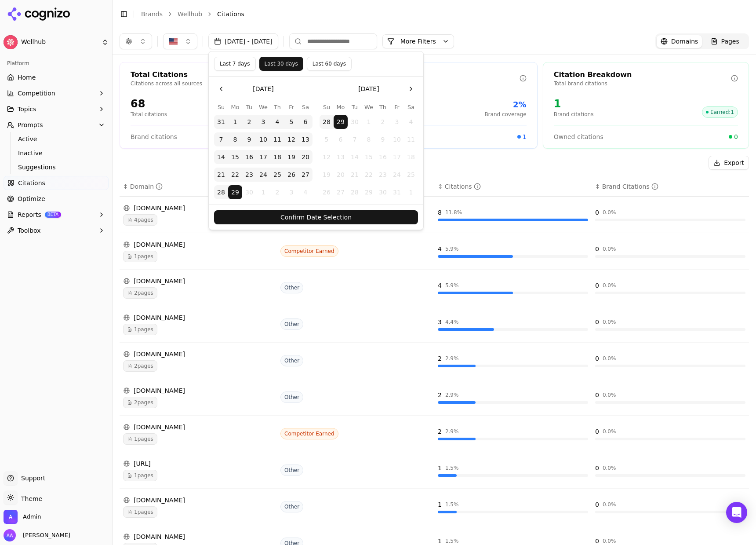  I want to click on span: Inactive, so click(56, 153).